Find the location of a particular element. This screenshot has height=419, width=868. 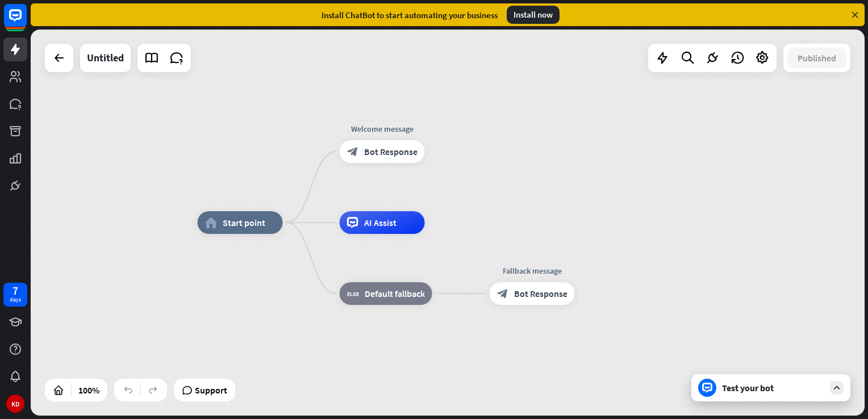

div: Untitled is located at coordinates (105, 58).